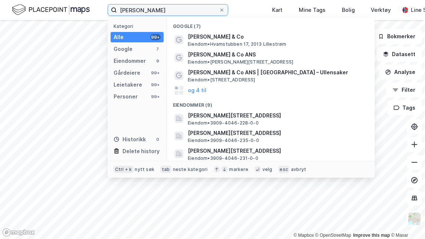 The image size is (425, 239). I want to click on button: Analyse, so click(401, 72).